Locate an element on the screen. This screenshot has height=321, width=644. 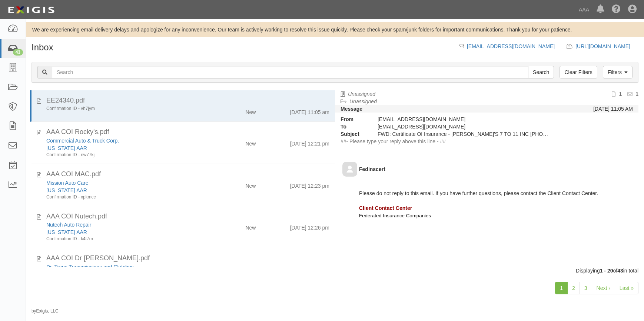
div: Confirmation ID - nw77kj is located at coordinates (127, 155).